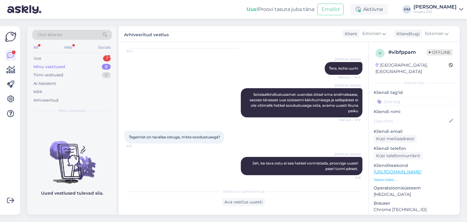  What do you see at coordinates (11, 37) in the screenshot?
I see `img: Askly Logo` at bounding box center [11, 37].